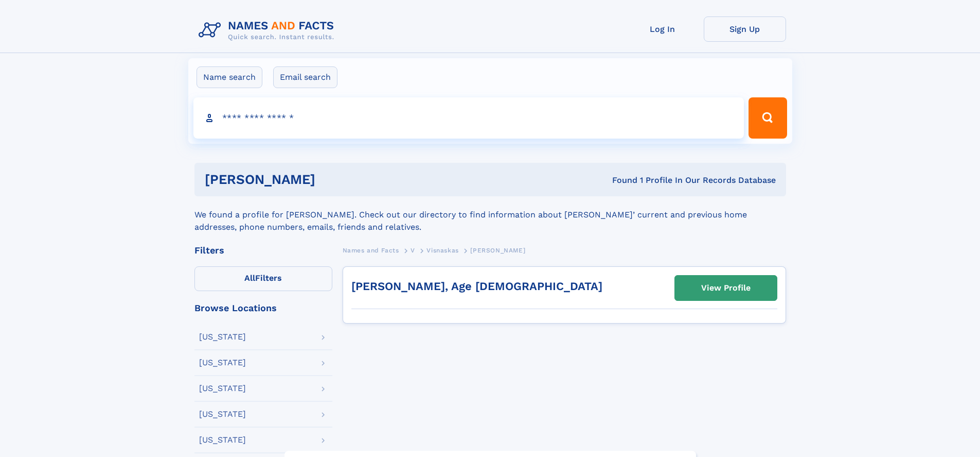 Image resolution: width=980 pixels, height=457 pixels. Describe the element at coordinates (768, 118) in the screenshot. I see `button: Search Button` at that location.